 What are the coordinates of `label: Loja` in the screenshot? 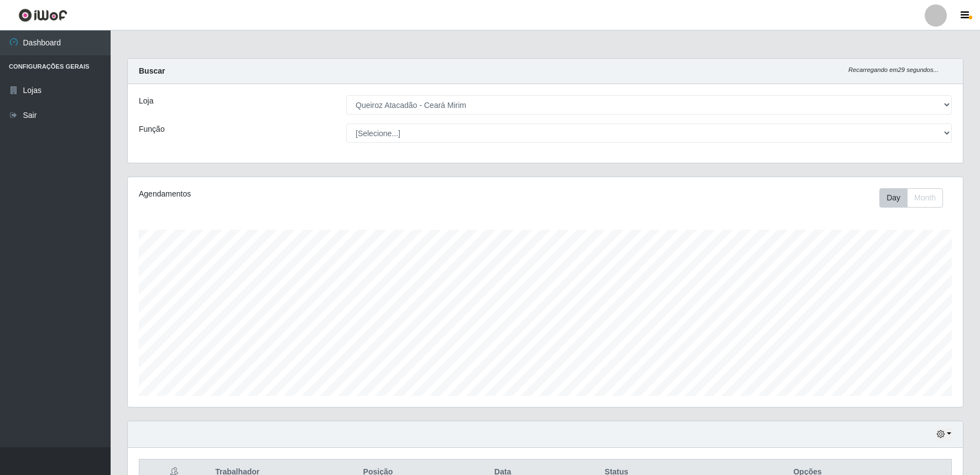 It's located at (146, 101).